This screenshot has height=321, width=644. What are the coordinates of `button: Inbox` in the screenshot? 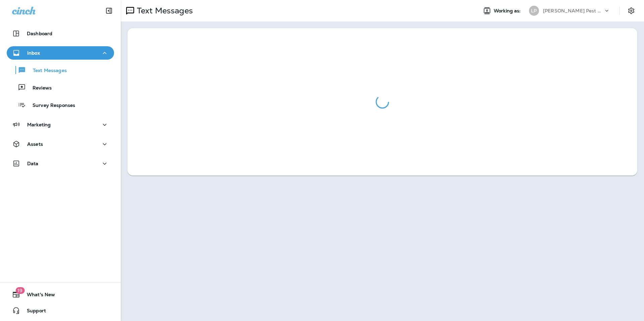 It's located at (60, 53).